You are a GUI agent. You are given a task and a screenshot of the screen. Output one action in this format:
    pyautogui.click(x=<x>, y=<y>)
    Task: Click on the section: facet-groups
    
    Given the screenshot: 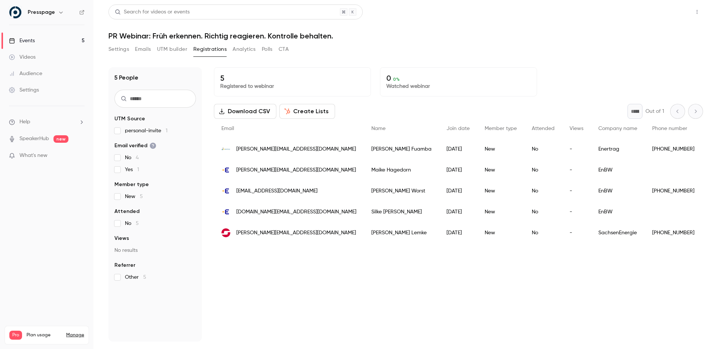 What is the action you would take?
    pyautogui.click(x=155, y=198)
    